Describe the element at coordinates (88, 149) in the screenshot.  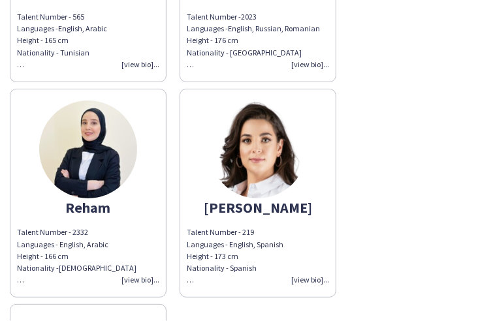
I see `img: thumb-68b58ad91a3d3.jpeg` at that location.